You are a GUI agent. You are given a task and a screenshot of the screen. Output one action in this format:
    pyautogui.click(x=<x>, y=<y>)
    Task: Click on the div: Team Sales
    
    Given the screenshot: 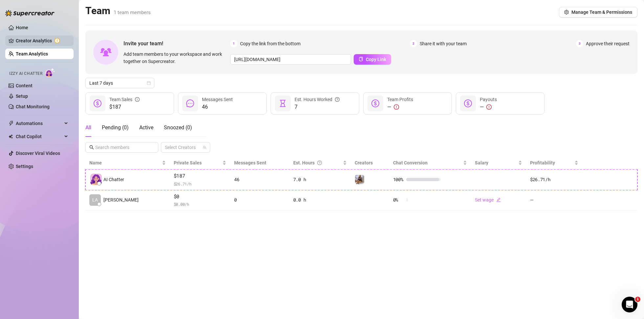 What is the action you would take?
    pyautogui.click(x=124, y=99)
    